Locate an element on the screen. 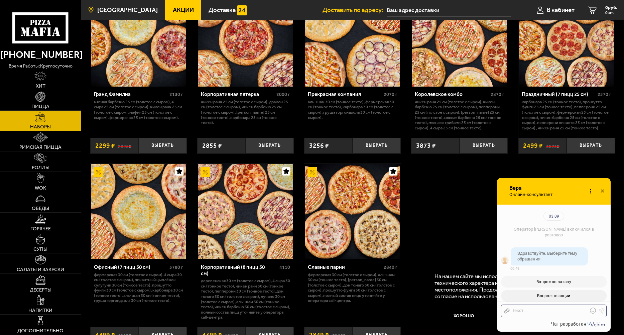 This screenshot has height=335, width=624. span: Акции is located at coordinates (183, 10).